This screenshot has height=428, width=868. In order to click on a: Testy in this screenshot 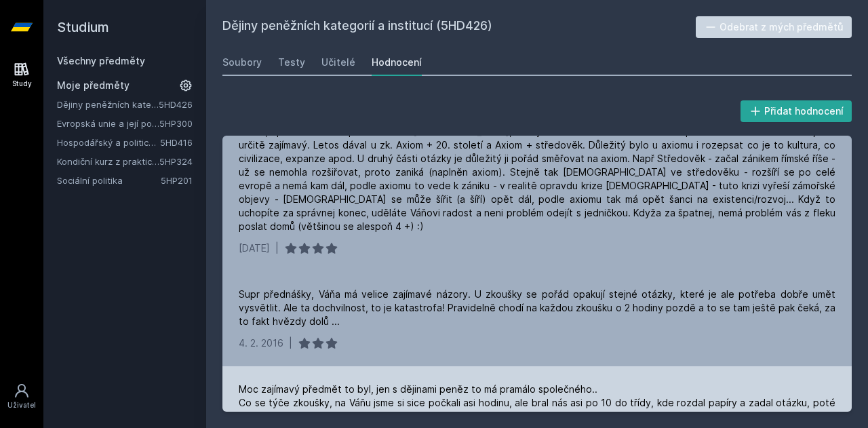, I will do `click(291, 62)`.